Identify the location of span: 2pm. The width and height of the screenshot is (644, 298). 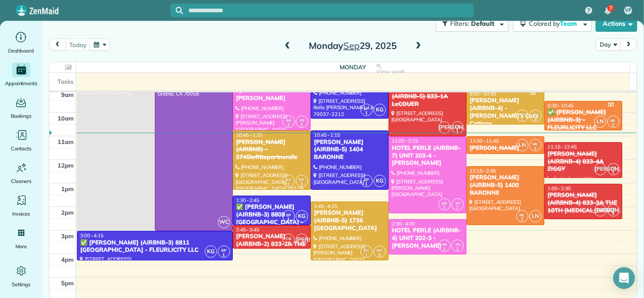
(68, 213).